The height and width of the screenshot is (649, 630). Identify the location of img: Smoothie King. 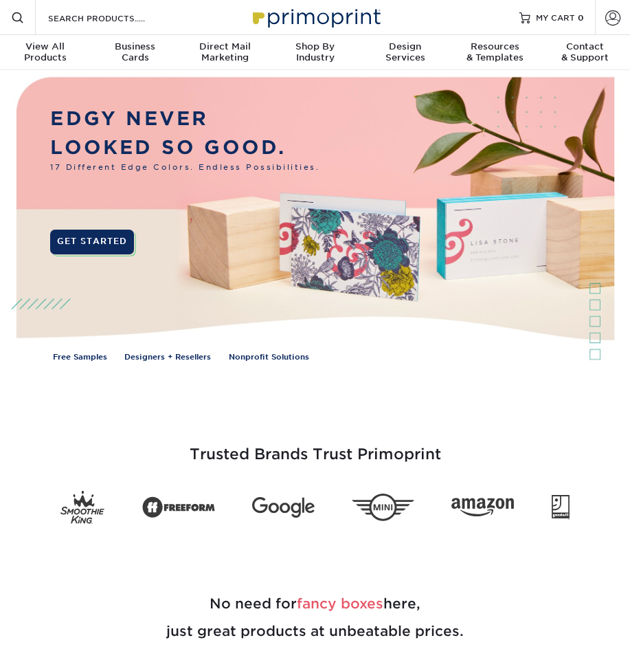
(82, 507).